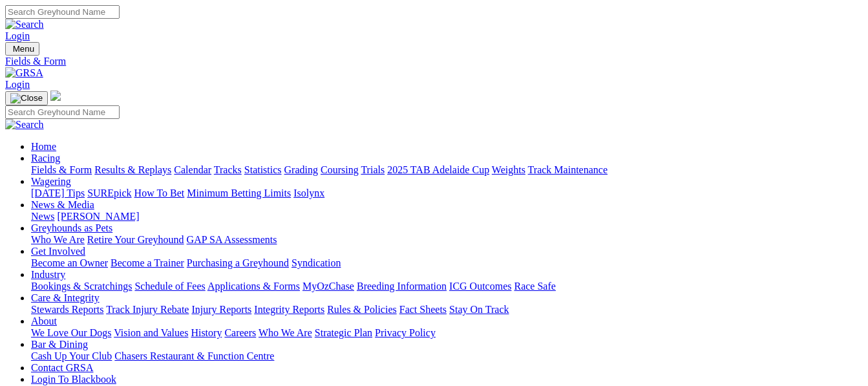  Describe the element at coordinates (309, 193) in the screenshot. I see `a: Isolynx` at that location.